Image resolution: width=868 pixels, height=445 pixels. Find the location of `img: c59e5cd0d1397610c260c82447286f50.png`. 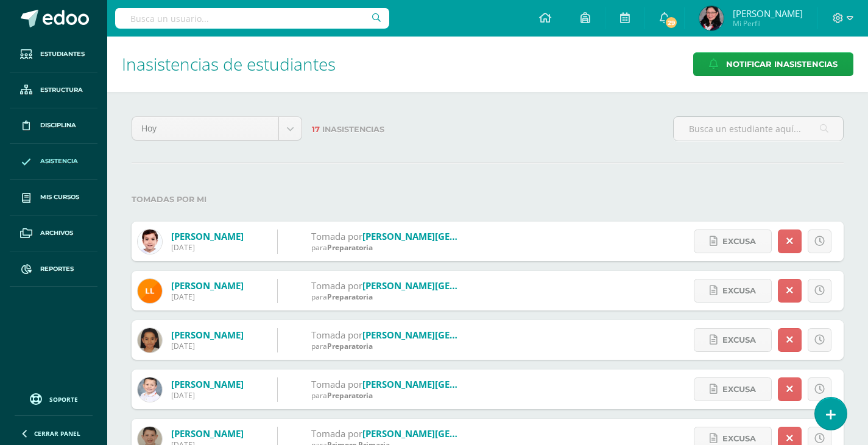

img: c59e5cd0d1397610c260c82447286f50.png is located at coordinates (150, 242).